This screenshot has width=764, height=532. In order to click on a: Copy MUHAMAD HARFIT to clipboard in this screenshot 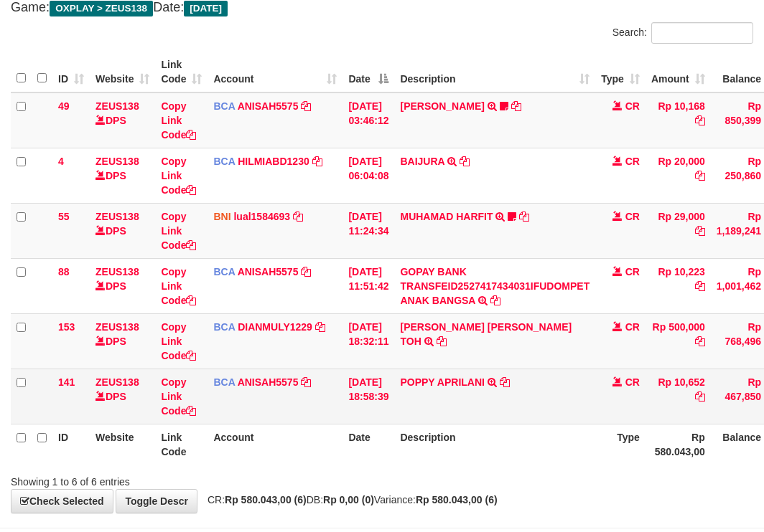, I will do `click(524, 217)`.